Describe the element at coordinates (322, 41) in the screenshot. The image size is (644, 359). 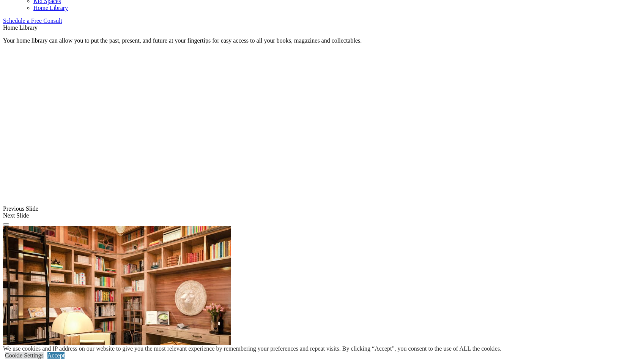
I see `p: Your home library can allow you to put the past, present, and future at your fingertips for easy ...` at that location.